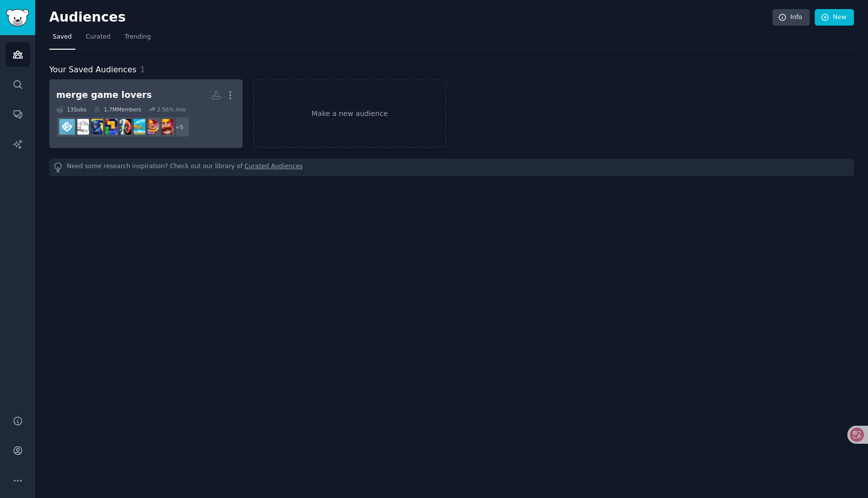 The image size is (868, 498). Describe the element at coordinates (171, 110) in the screenshot. I see `div: 2.56 % /mo` at that location.